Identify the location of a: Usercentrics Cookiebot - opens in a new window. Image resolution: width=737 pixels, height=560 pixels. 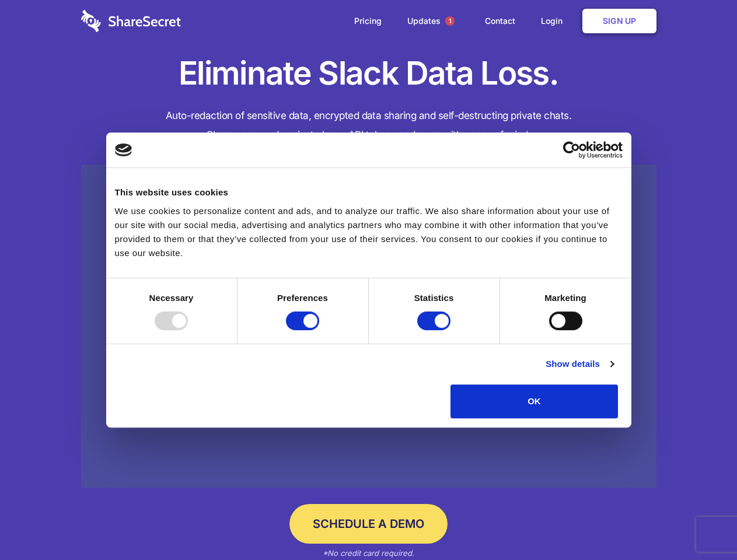
(571, 150).